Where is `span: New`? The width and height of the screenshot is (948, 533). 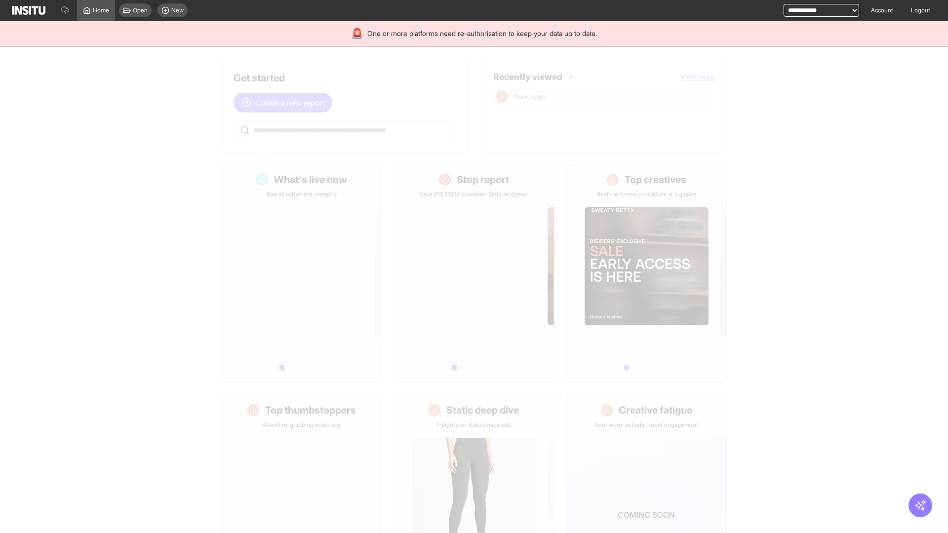
span: New is located at coordinates (177, 10).